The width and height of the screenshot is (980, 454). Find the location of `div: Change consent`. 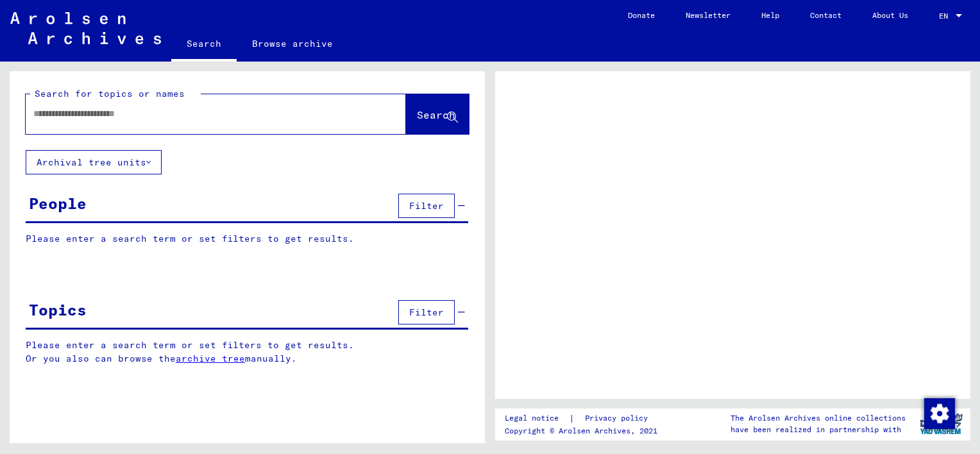

div: Change consent is located at coordinates (939, 413).